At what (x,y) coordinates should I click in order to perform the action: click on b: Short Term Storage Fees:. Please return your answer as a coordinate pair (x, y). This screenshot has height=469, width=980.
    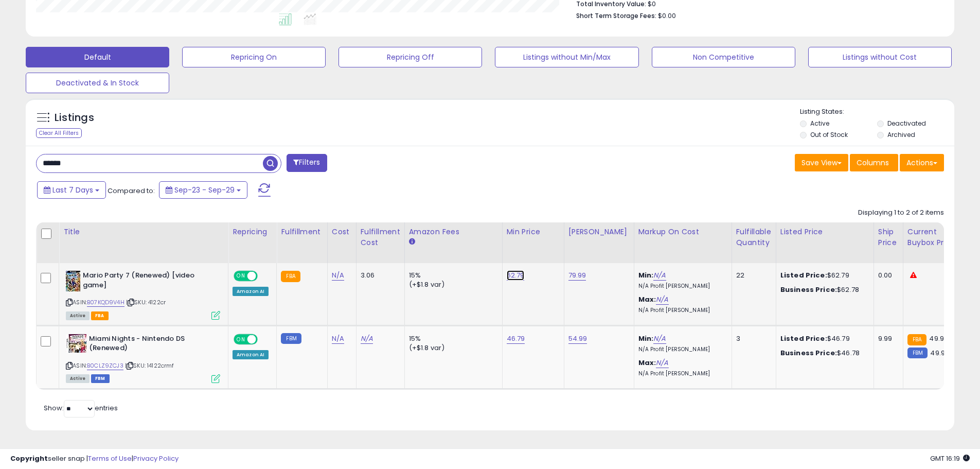
    Looking at the image, I should click on (616, 16).